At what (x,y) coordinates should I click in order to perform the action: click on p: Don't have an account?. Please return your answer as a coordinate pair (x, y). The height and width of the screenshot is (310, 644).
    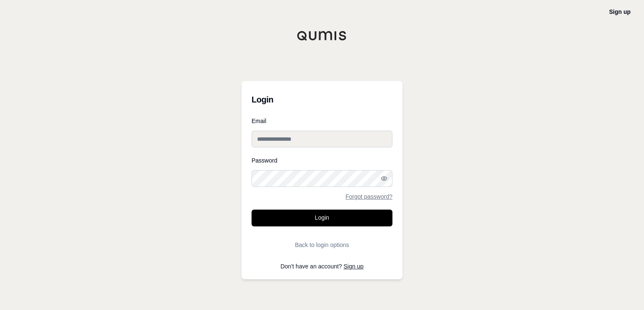
    Looking at the image, I should click on (322, 266).